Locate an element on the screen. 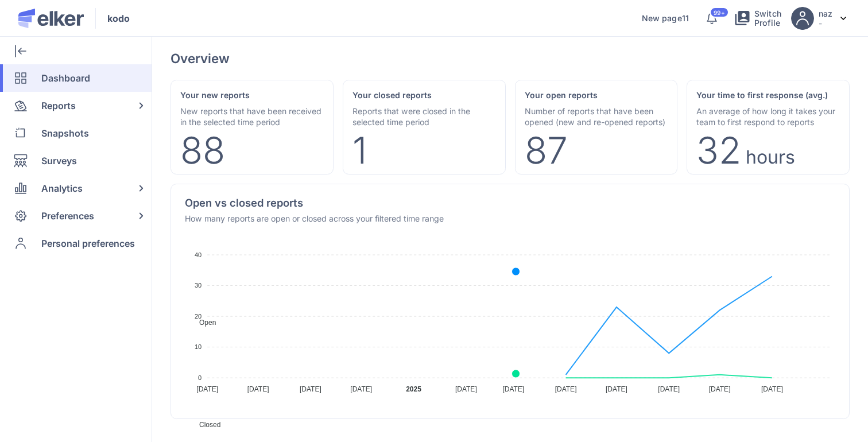 The image size is (868, 442). img: svg%3e is located at coordinates (843, 19).